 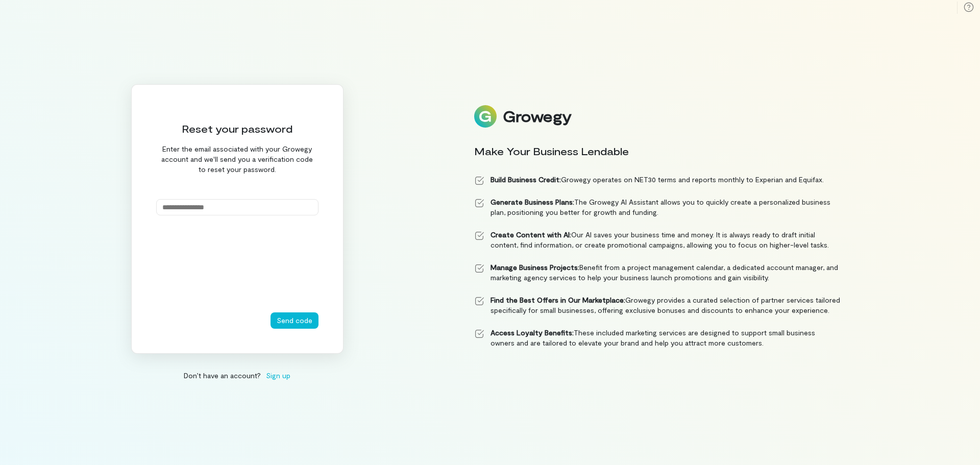 I want to click on li: Benefit from a project management calendar, a dedicated account manager, and marketing agency ser..., so click(x=658, y=273).